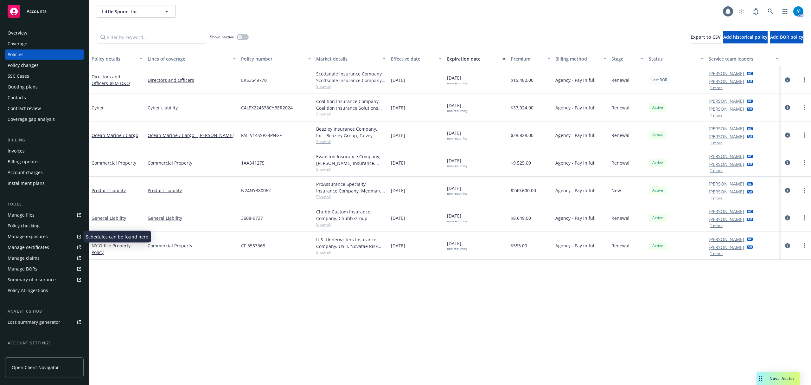 Image resolution: width=811 pixels, height=385 pixels. What do you see at coordinates (756, 11) in the screenshot?
I see `a: Report a Bug` at bounding box center [756, 11].